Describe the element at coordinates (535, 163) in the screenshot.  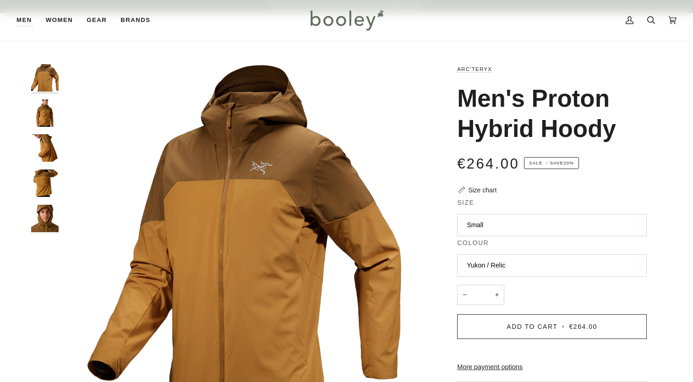
I see `span: Sale` at that location.